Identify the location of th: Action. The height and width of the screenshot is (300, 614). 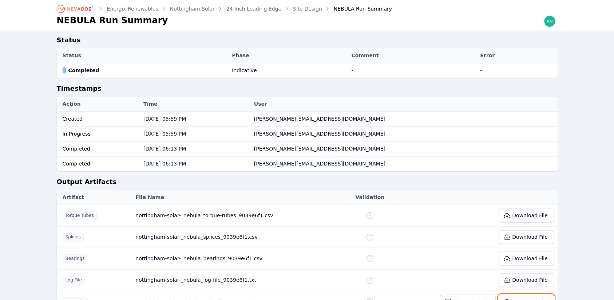
(98, 104).